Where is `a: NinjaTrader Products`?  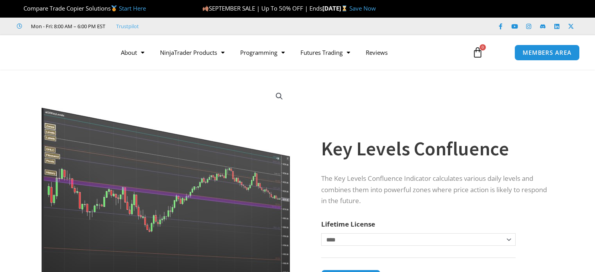 a: NinjaTrader Products is located at coordinates (192, 52).